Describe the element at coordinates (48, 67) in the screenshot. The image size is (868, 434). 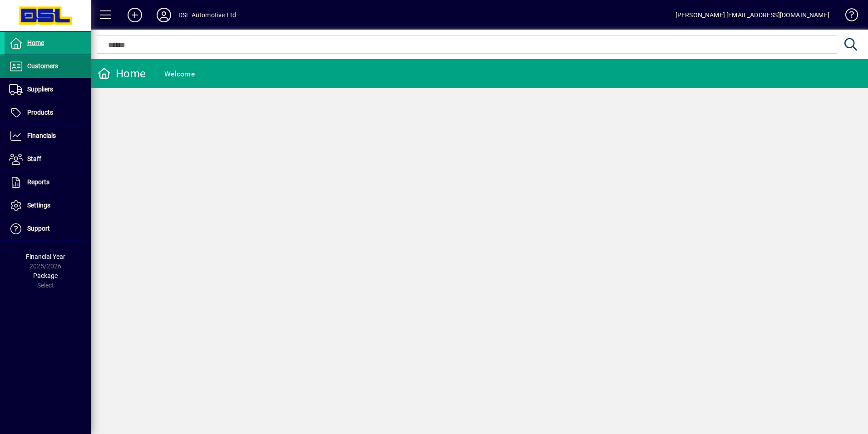
I see `a: Customers` at that location.